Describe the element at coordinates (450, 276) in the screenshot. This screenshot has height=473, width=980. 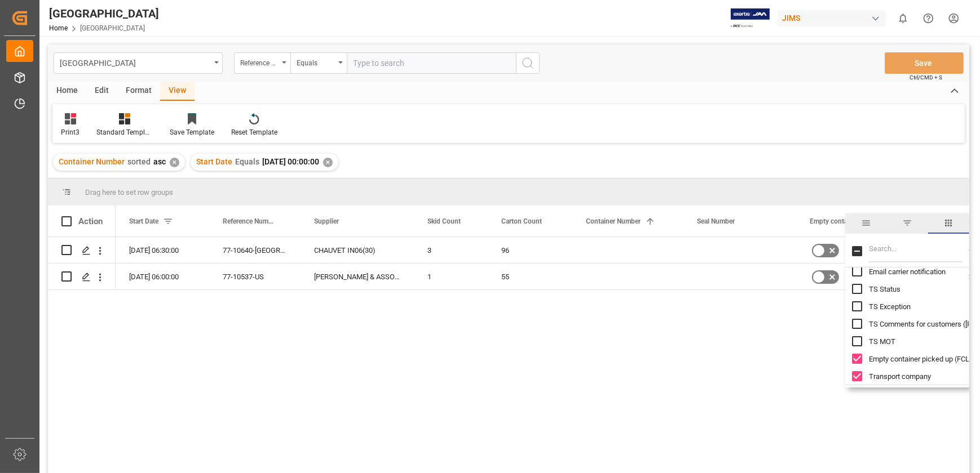
I see `div: 1` at that location.